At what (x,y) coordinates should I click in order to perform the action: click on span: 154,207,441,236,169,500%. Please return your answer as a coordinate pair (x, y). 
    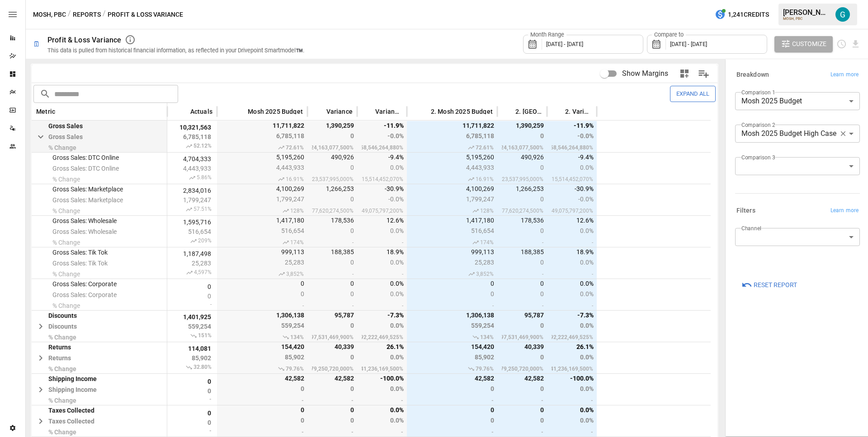
    Looking at the image, I should click on (573, 369).